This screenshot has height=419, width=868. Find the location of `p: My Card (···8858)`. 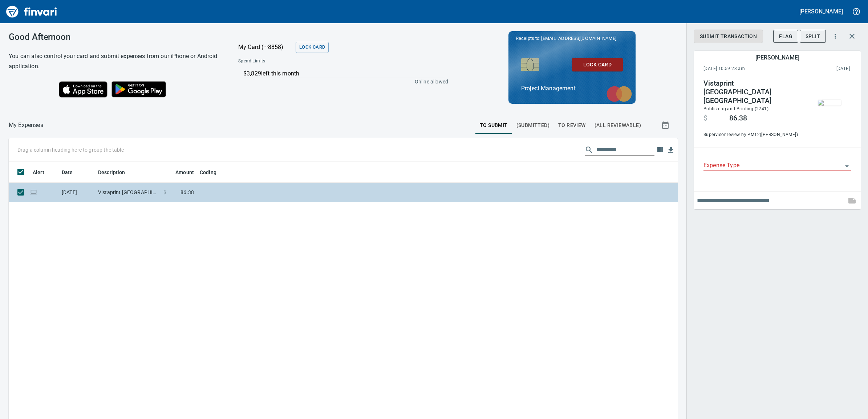

p: My Card (···8858) is located at coordinates (265, 47).